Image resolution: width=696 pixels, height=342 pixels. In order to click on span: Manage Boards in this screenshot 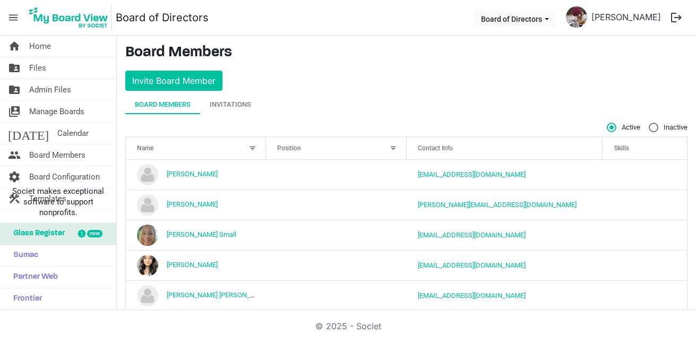, I will do `click(57, 112)`.